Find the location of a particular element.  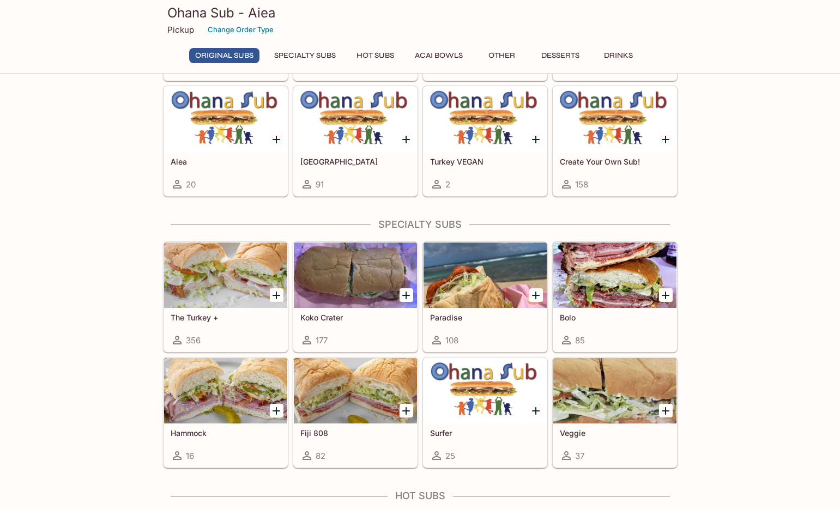

span: 20 is located at coordinates (191, 184).